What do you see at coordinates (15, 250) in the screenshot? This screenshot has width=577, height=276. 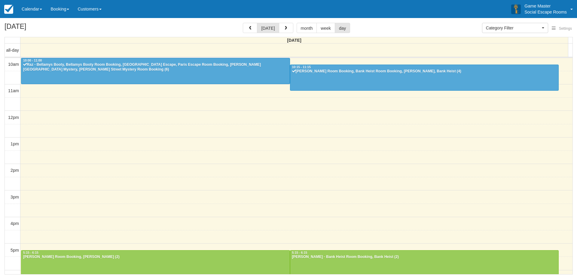 I see `span: 5pm` at bounding box center [15, 250].